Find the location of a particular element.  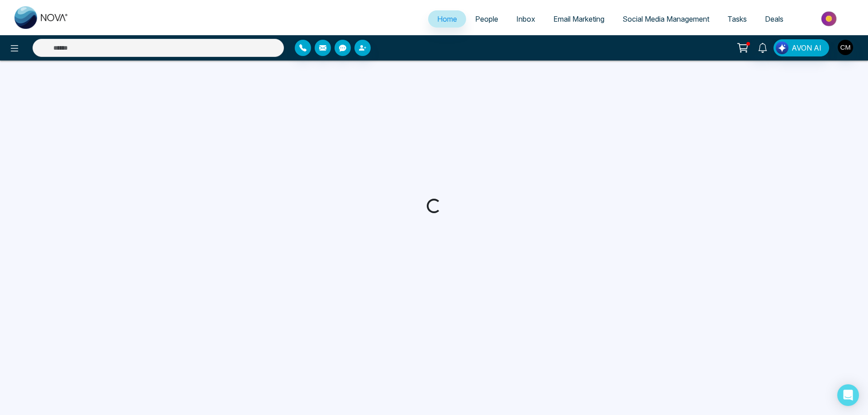

span: Social Media Management is located at coordinates (666, 19).